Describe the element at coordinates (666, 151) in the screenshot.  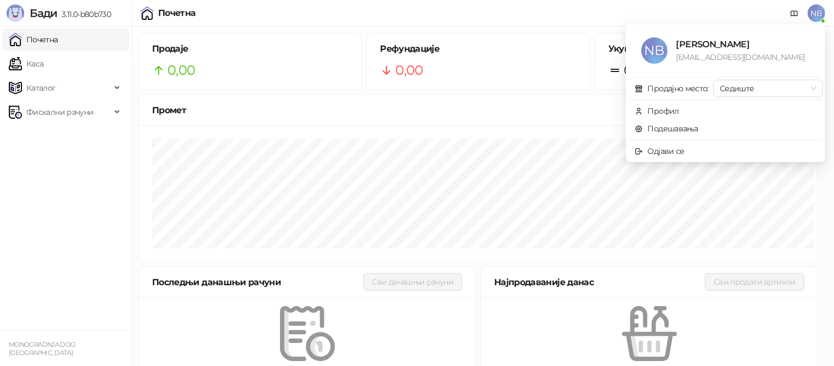
I see `div: Одјави се` at that location.